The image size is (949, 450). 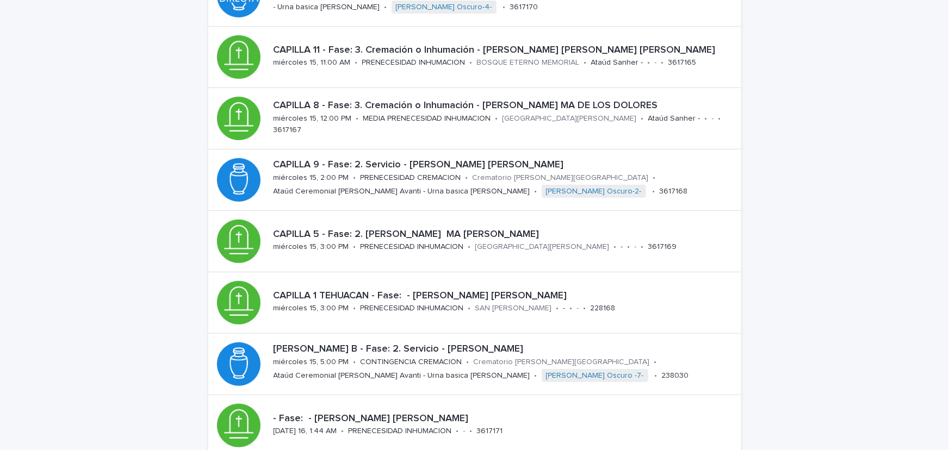 What do you see at coordinates (524, 7) in the screenshot?
I see `p: 3617170` at bounding box center [524, 7].